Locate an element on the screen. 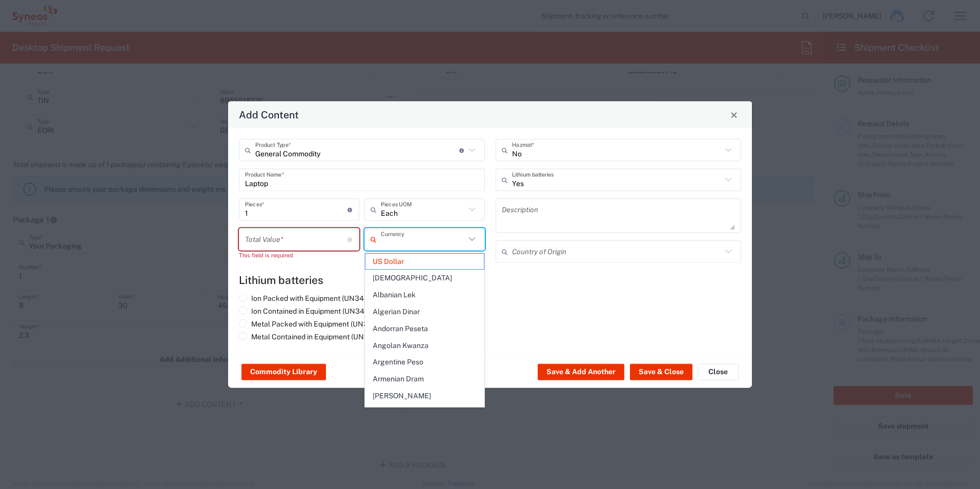 The height and width of the screenshot is (489, 980). div: This field is required is located at coordinates (298, 255).